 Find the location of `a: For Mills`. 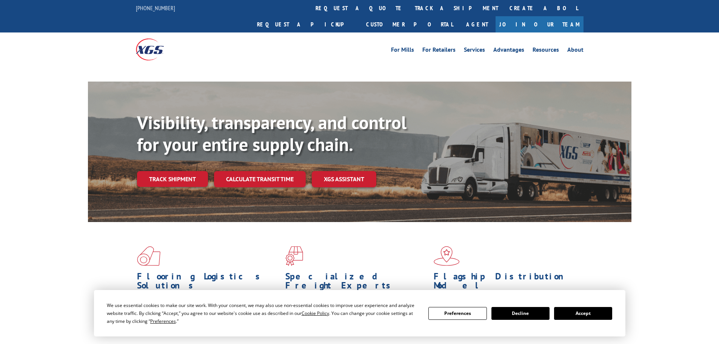

a: For Mills is located at coordinates (402, 51).